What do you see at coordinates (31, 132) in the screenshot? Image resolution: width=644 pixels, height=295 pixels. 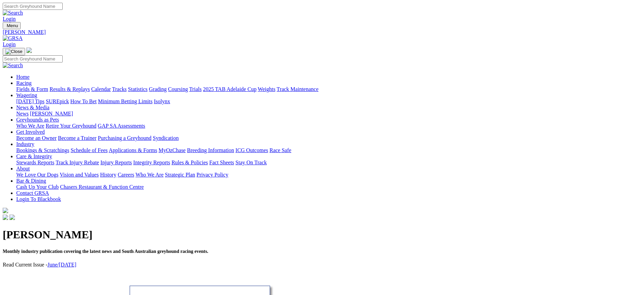 I see `a: Get Involved` at bounding box center [31, 132].